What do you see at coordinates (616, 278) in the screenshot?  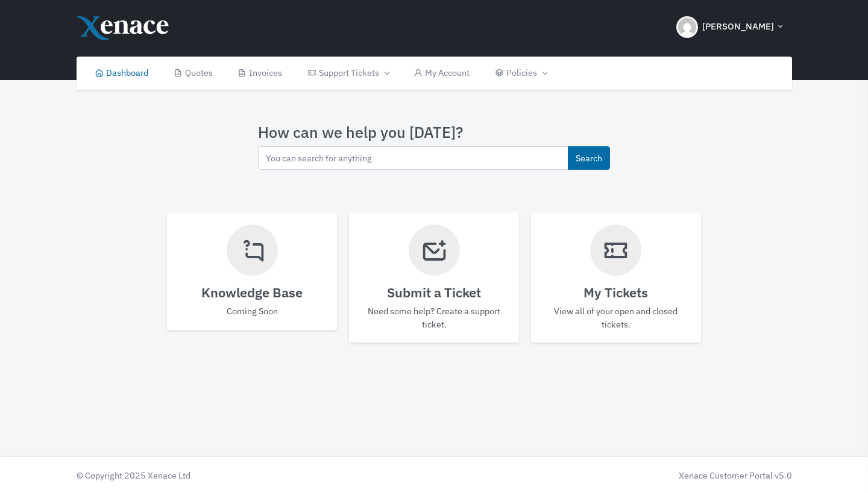 I see `a: My Tickets View all of your open and closed tickets.` at bounding box center [616, 278].